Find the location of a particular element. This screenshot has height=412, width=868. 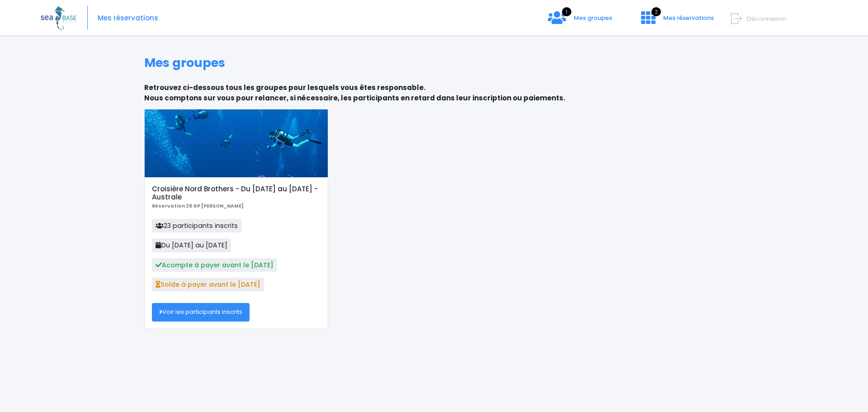

p: Retrouvez ci-dessous tous les groupes pour lesquels vous êtes responsable. Nous comptons sur vous... is located at coordinates (434, 93).